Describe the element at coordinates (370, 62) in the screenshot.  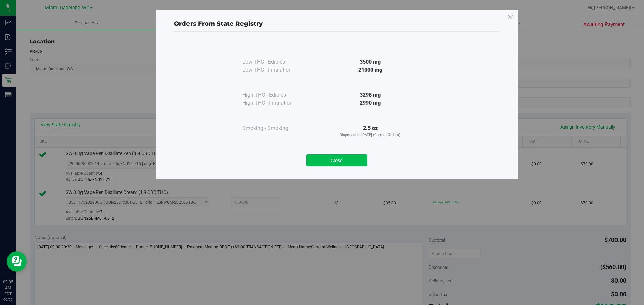
I see `div: 3500 mg` at that location.